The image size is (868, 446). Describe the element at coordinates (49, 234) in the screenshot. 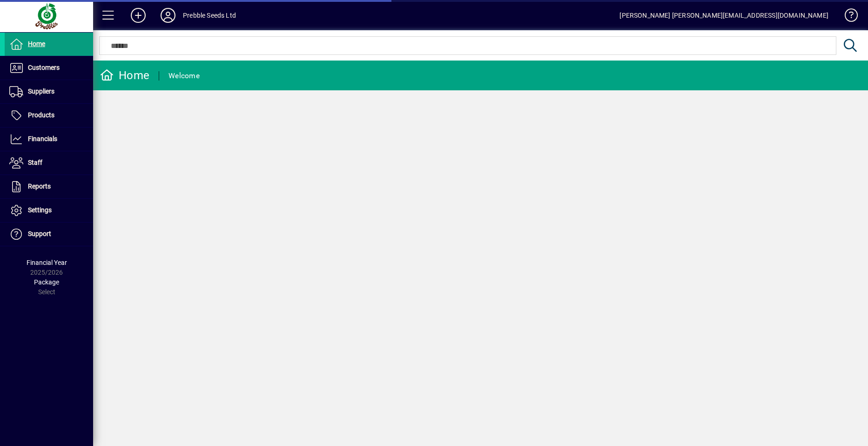

I see `a: Support` at that location.